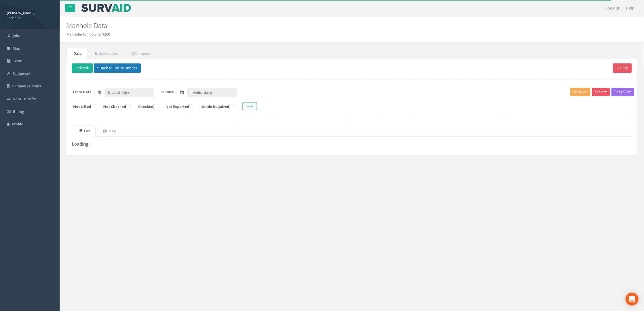  I want to click on button: Preview, so click(580, 92).